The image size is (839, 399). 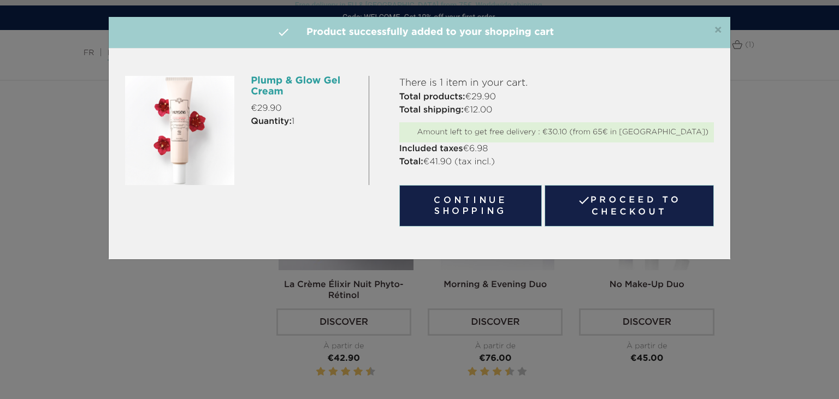 What do you see at coordinates (305, 122) in the screenshot?
I see `p: 1` at bounding box center [305, 122].